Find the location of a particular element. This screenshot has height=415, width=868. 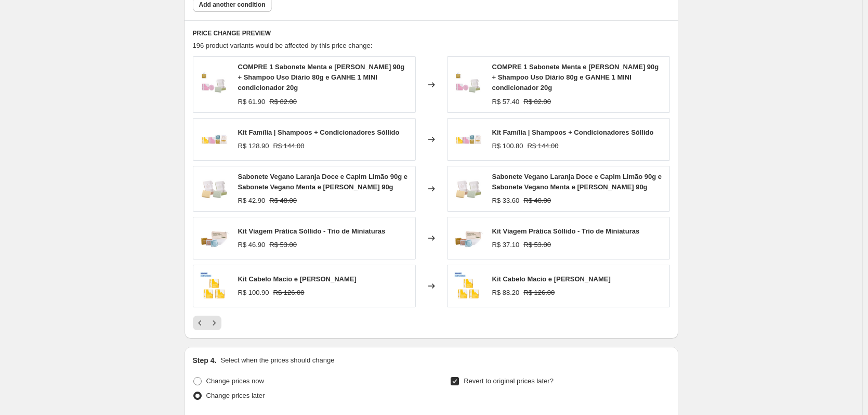

span: Add another condition is located at coordinates (232, 5).